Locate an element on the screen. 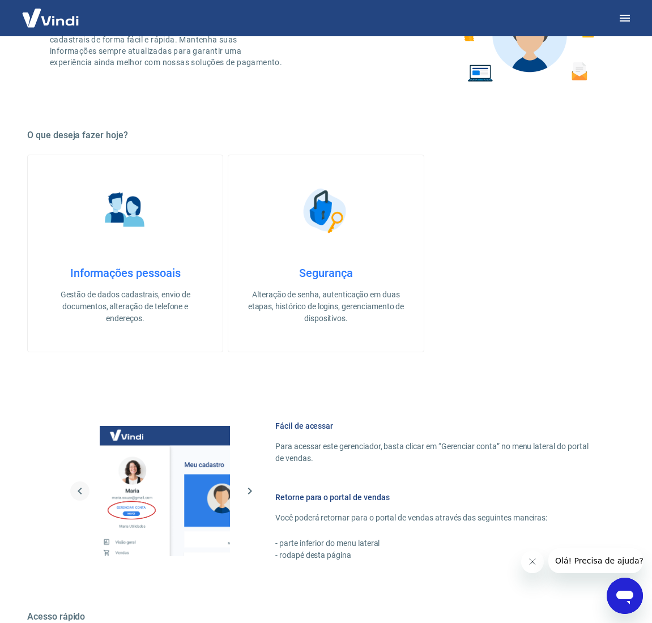  img: Vindi is located at coordinates (50, 18).